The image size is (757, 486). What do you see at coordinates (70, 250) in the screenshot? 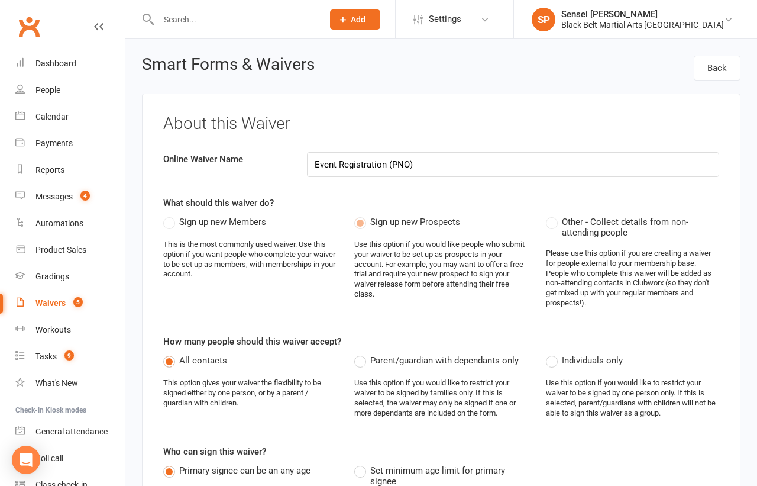
I see `a: Product Sales` at bounding box center [70, 250].